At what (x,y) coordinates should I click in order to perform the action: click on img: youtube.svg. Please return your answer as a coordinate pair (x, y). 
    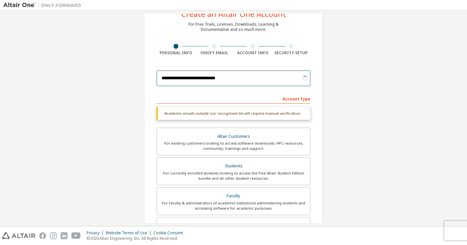
    Looking at the image, I should click on (76, 235).